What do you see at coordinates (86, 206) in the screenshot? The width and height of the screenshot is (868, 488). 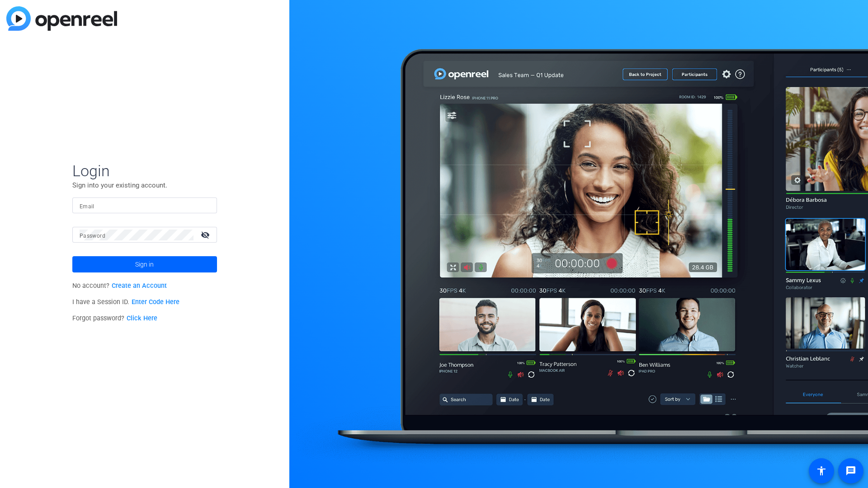 I see `mat-label: Email` at bounding box center [86, 206].